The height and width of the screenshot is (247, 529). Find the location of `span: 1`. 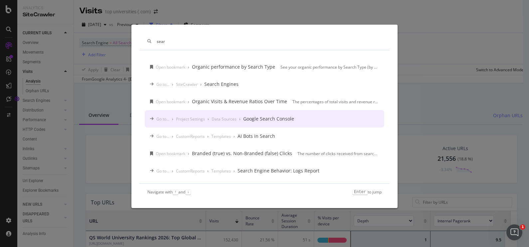

span: 1 is located at coordinates (523, 227).